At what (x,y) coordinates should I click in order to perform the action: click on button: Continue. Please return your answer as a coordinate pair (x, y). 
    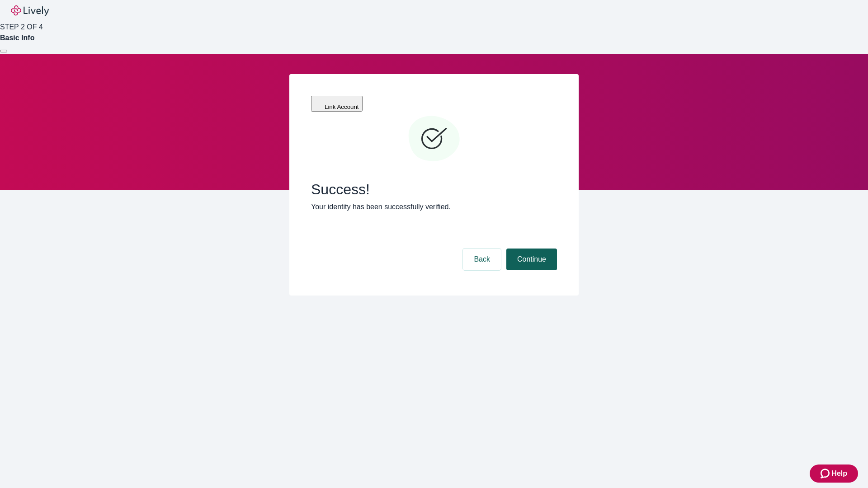
    Looking at the image, I should click on (531, 260).